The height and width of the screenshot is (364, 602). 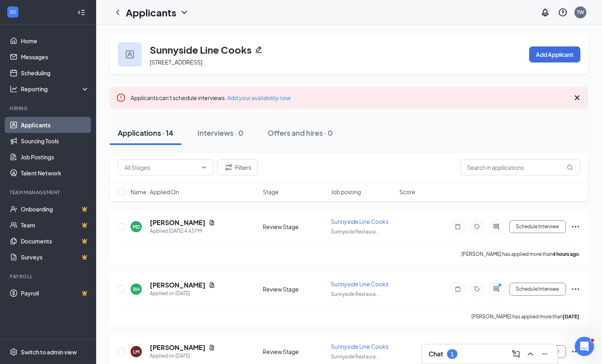 I want to click on div: Offers and hires · 0, so click(x=300, y=132).